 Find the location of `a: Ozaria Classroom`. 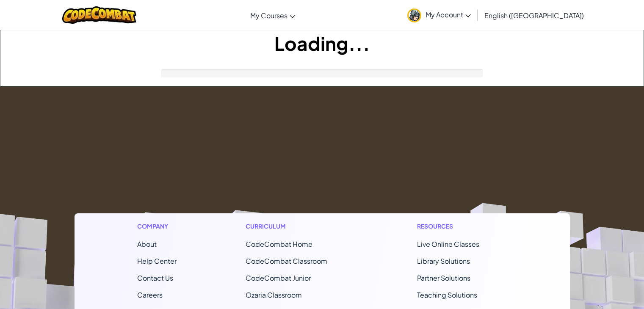

a: Ozaria Classroom is located at coordinates (273, 294).